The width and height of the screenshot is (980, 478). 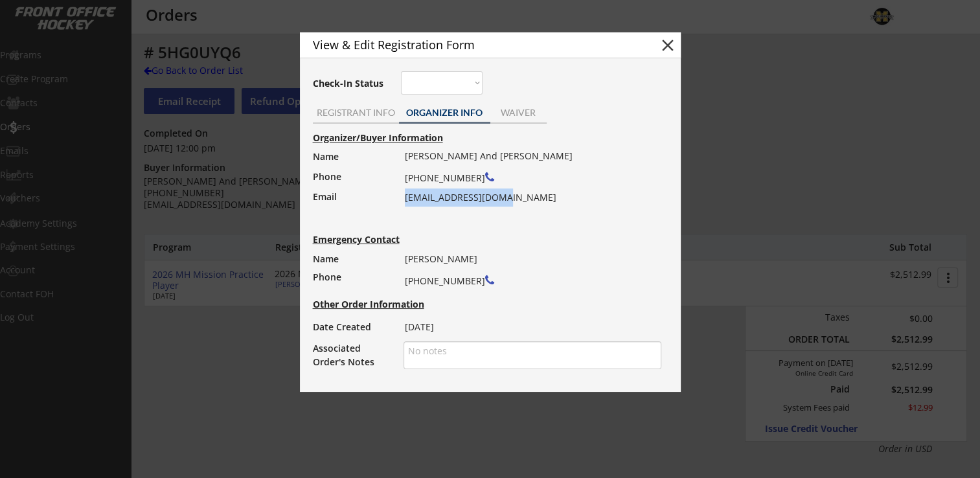 What do you see at coordinates (493, 138) in the screenshot?
I see `div: Organizer/Buyer Information` at bounding box center [493, 138].